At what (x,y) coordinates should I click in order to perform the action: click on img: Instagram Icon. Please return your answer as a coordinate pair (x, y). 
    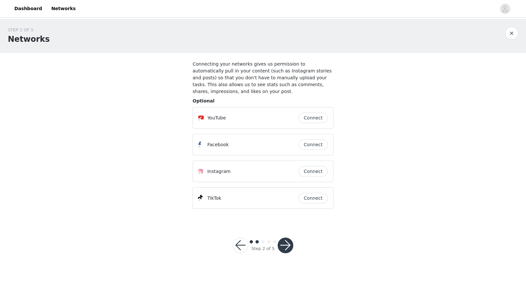
    Looking at the image, I should click on (201, 171).